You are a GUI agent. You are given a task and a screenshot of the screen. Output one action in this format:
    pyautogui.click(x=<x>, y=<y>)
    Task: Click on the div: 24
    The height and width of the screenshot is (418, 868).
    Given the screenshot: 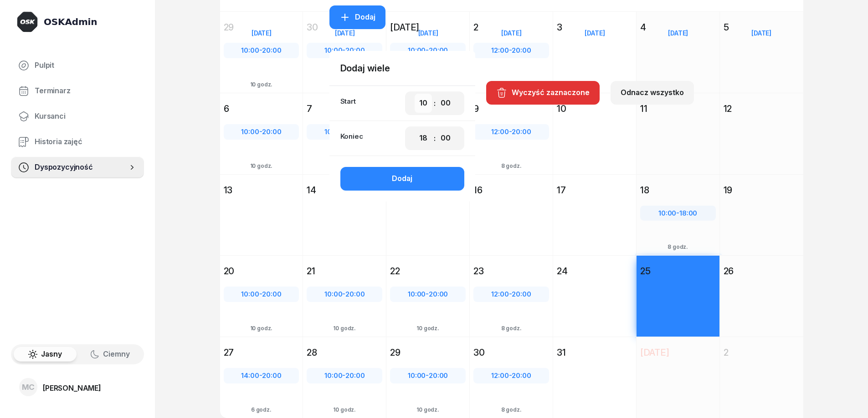 What is the action you would take?
    pyautogui.click(x=594, y=271)
    